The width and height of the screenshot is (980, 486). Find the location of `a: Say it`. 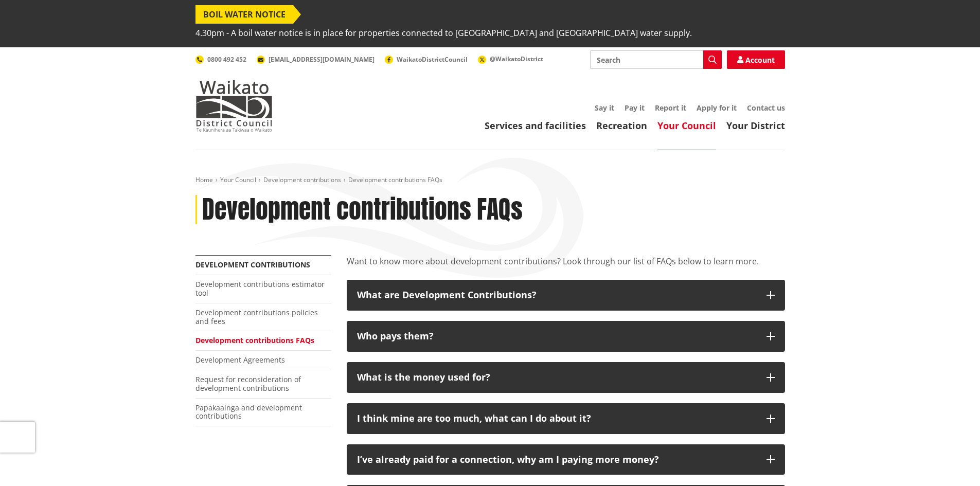

a: Say it is located at coordinates (604, 108).